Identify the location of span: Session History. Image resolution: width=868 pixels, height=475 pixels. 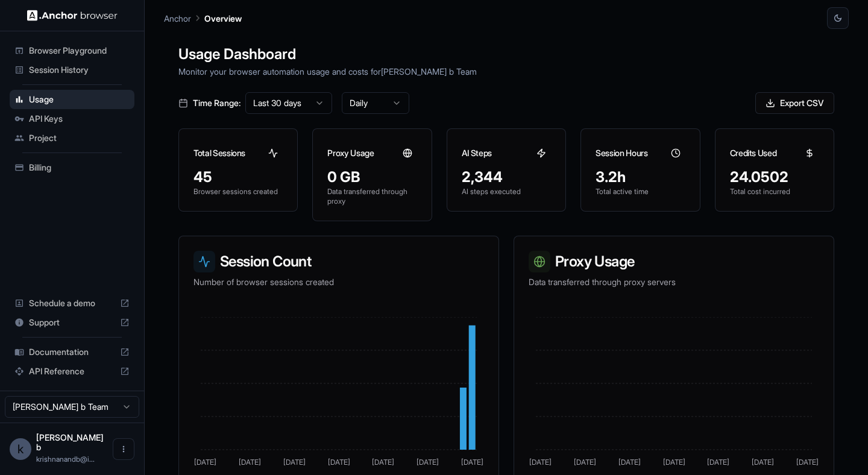
(79, 70).